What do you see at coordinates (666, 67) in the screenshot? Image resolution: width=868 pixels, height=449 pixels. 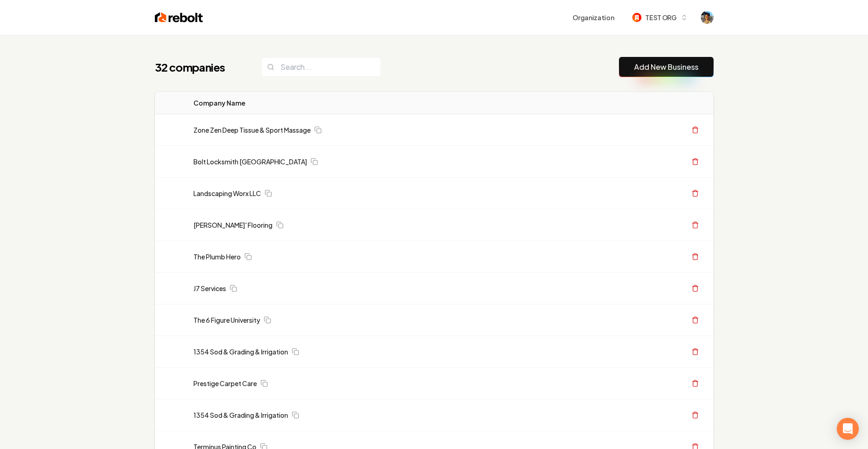 I see `button: Add New Business` at bounding box center [666, 67].